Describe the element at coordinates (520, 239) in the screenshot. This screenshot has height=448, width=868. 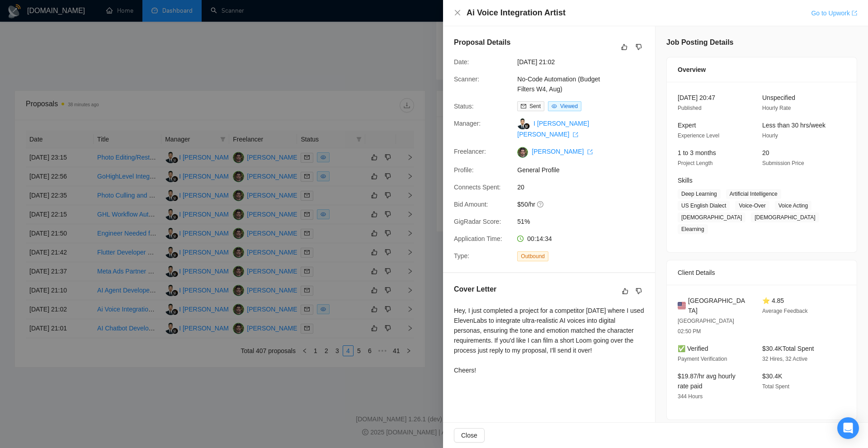
I see `span: clock-circle` at that location.